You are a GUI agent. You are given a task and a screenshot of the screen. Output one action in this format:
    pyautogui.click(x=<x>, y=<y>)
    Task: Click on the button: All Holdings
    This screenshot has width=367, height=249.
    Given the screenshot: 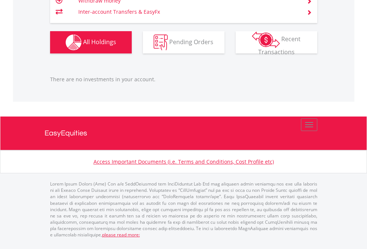 What is the action you would take?
    pyautogui.click(x=91, y=42)
    